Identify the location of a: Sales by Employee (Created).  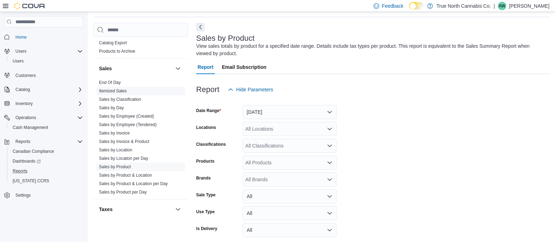
(126, 116).